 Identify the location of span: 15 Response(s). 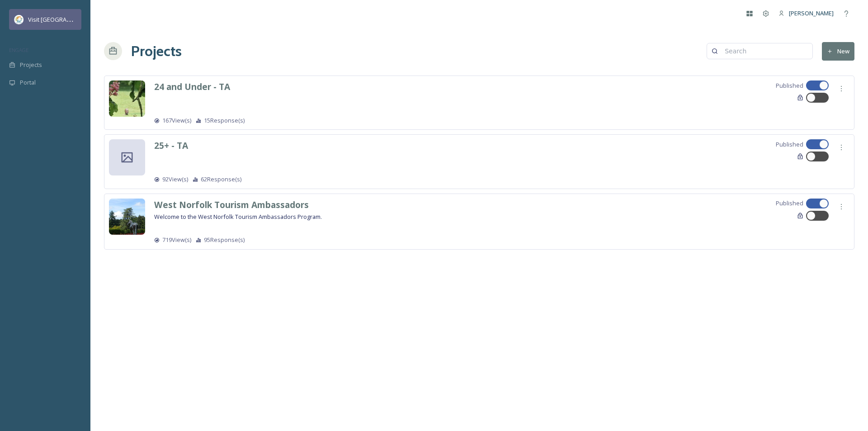
(224, 120).